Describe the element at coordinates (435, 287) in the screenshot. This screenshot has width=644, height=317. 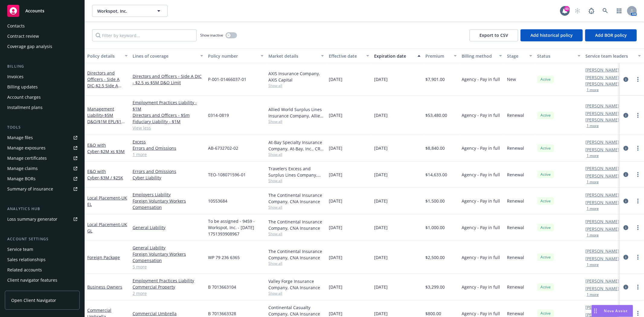
I see `span: $3,299.00` at that location.